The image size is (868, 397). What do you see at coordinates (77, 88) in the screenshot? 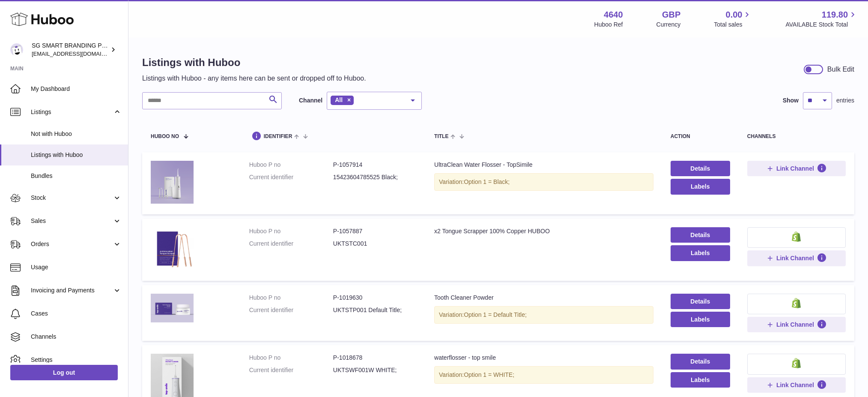
I see `span: My Dashboard` at bounding box center [77, 88].